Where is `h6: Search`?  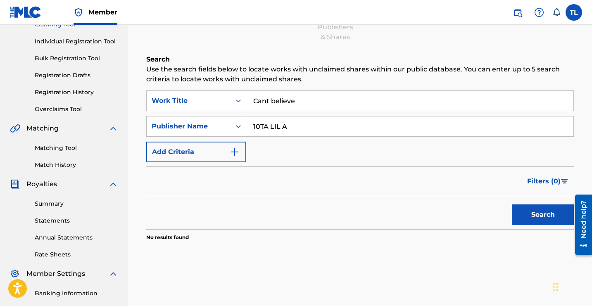 h6: Search is located at coordinates (360, 60).